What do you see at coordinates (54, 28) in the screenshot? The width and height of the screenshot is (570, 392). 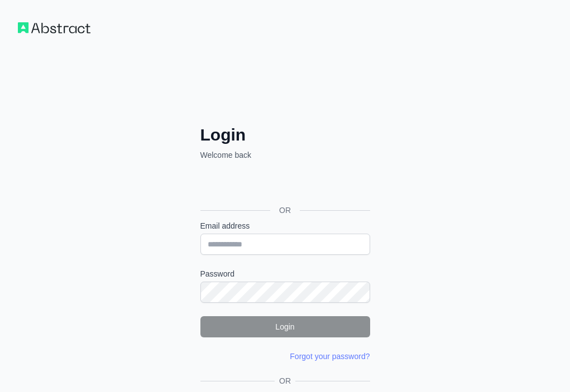 I see `img: Workflow` at bounding box center [54, 28].